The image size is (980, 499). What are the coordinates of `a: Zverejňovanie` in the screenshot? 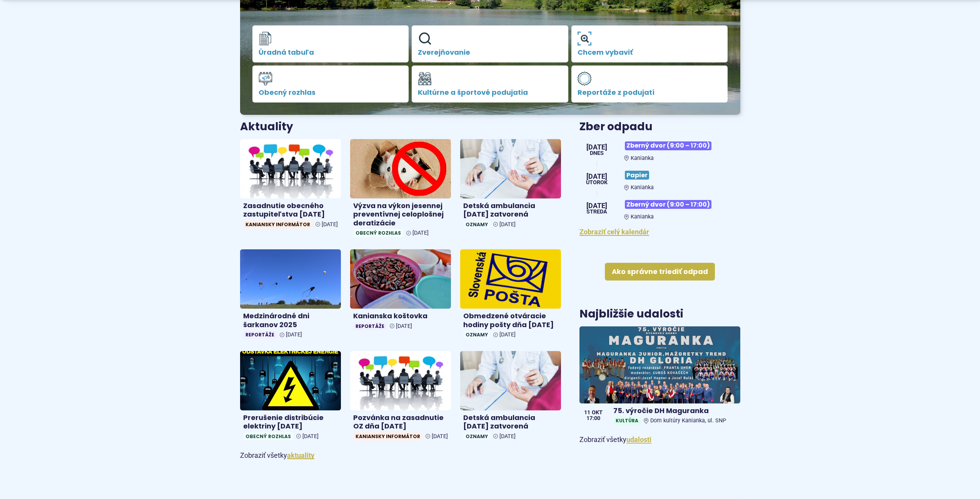 It's located at (490, 44).